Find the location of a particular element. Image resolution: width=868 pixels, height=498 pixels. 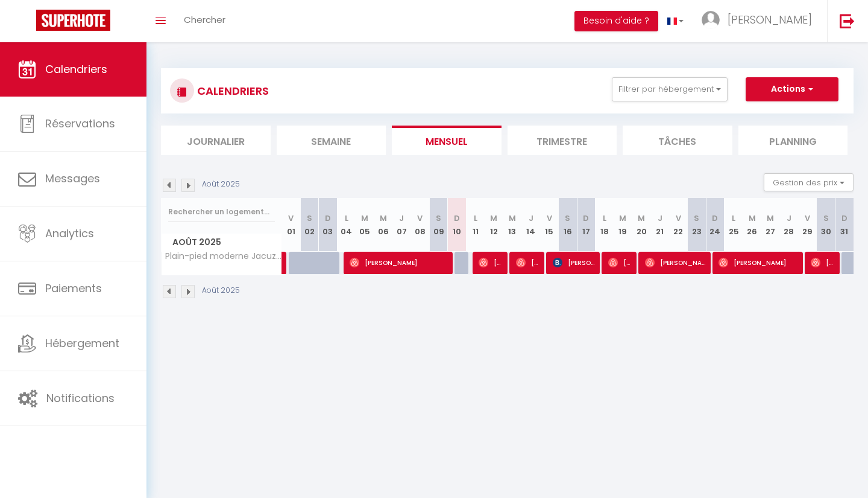

th: 27 is located at coordinates (771, 225).